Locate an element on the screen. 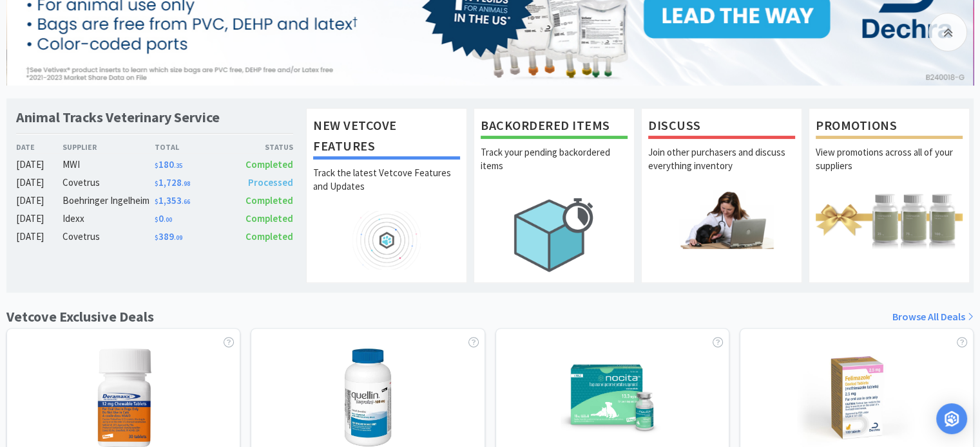  a: PromotionsView promotions across all of your suppliers is located at coordinates (889, 196).